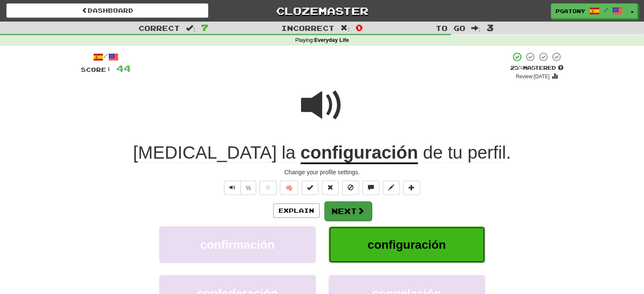  What do you see at coordinates (433, 153) in the screenshot?
I see `span: de` at bounding box center [433, 153].